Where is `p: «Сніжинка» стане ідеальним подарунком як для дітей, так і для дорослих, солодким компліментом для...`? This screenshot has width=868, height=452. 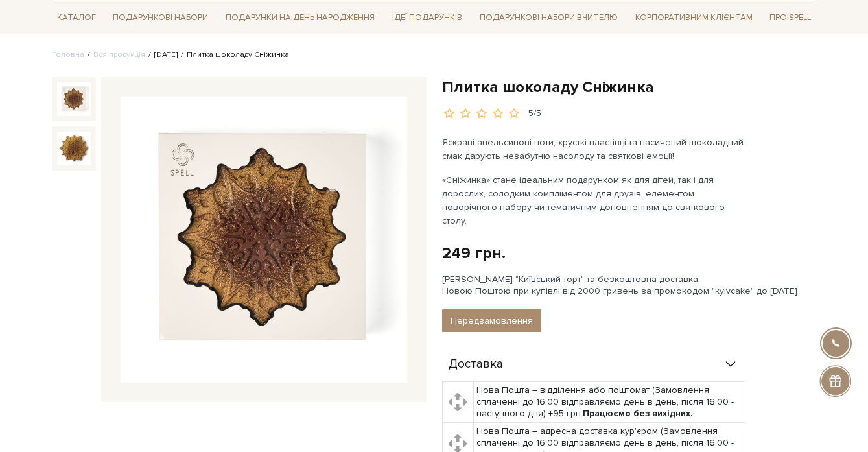 p: «Сніжинка» стане ідеальним подарунком як для дітей, так і для дорослих, солодким компліментом для... is located at coordinates (594, 201).